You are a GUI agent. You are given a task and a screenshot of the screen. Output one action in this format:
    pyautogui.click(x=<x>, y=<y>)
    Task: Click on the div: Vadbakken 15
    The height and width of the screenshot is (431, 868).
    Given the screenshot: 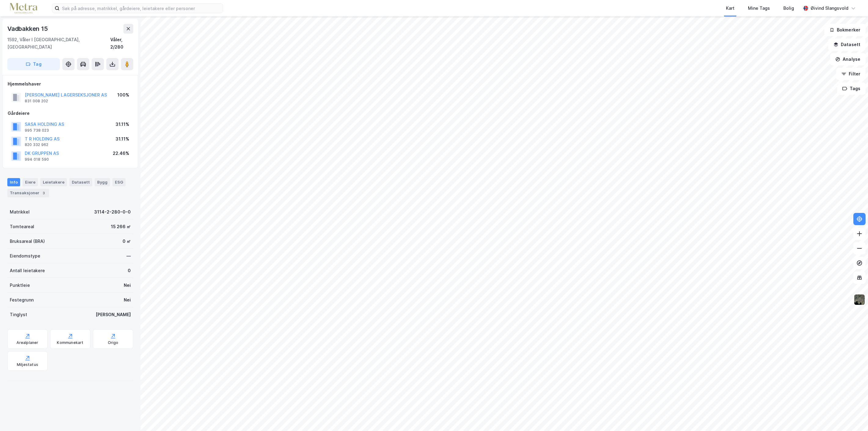 What is the action you would take?
    pyautogui.click(x=28, y=29)
    